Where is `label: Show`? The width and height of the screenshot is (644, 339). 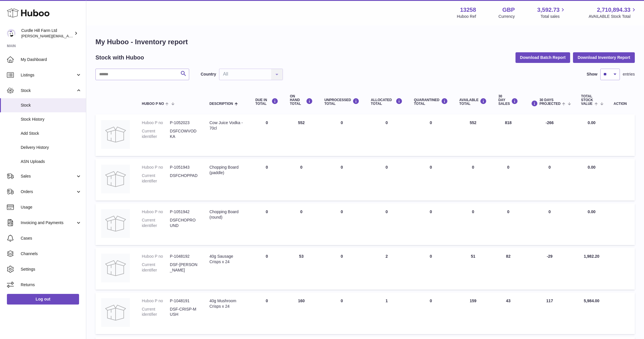 label: Show is located at coordinates (592, 74).